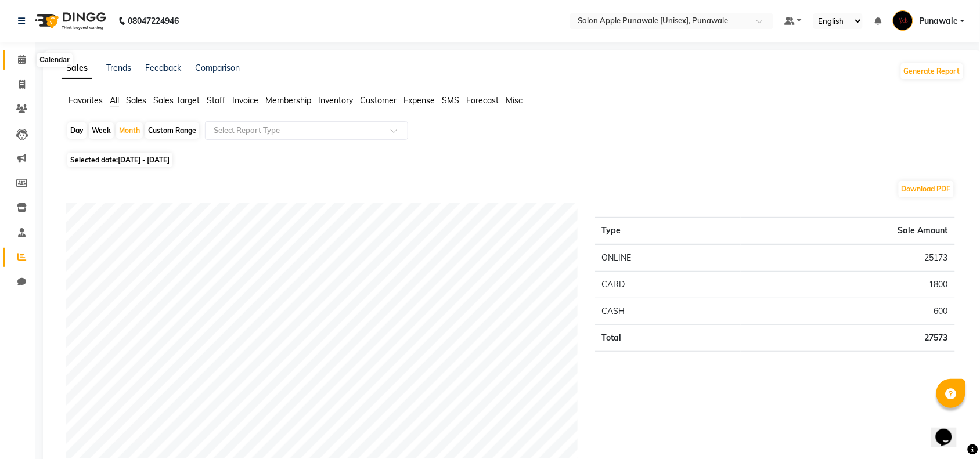 The image size is (980, 459). I want to click on td: CARD, so click(668, 285).